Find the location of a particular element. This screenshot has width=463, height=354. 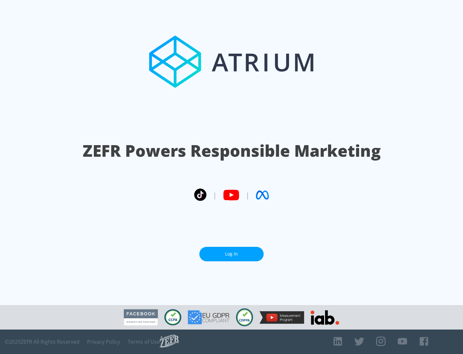

a: Log In is located at coordinates (231, 254).